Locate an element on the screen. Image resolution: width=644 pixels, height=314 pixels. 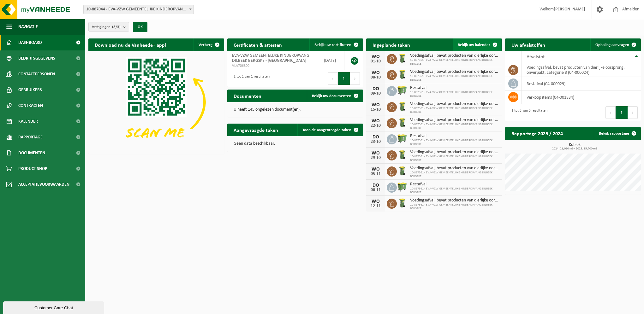
span: Bekijk uw kalender is located at coordinates (474, 45).